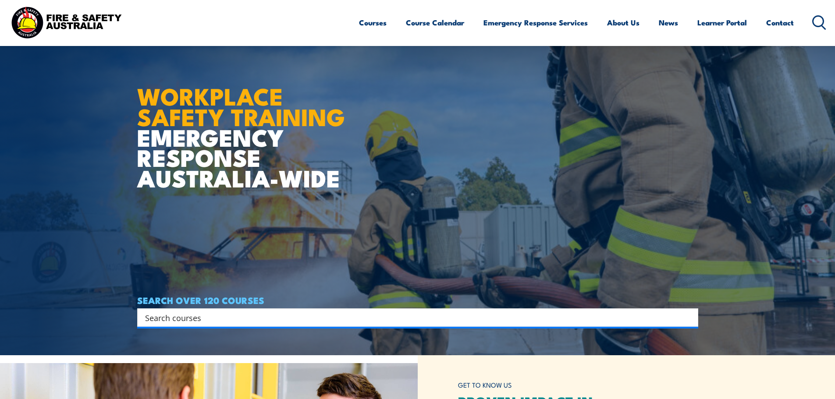 This screenshot has height=399, width=835. Describe the element at coordinates (435, 22) in the screenshot. I see `a: Course Calendar` at that location.